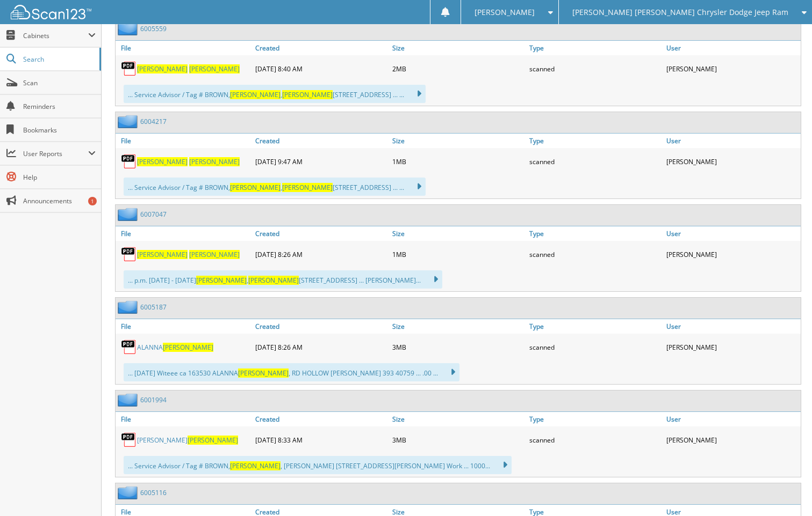  I want to click on span: Search, so click(59, 59).